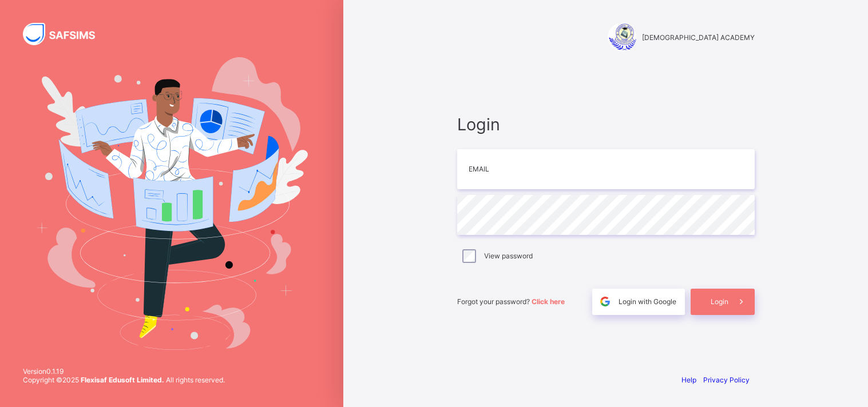 This screenshot has height=407, width=868. Describe the element at coordinates (511, 302) in the screenshot. I see `span: Forgot your password?` at that location.